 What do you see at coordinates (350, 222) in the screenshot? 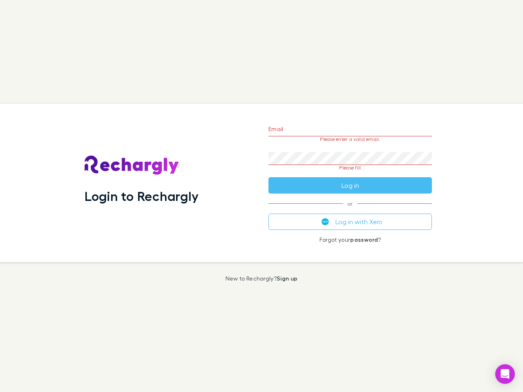
I see `button: Log in with Xero` at bounding box center [350, 222].